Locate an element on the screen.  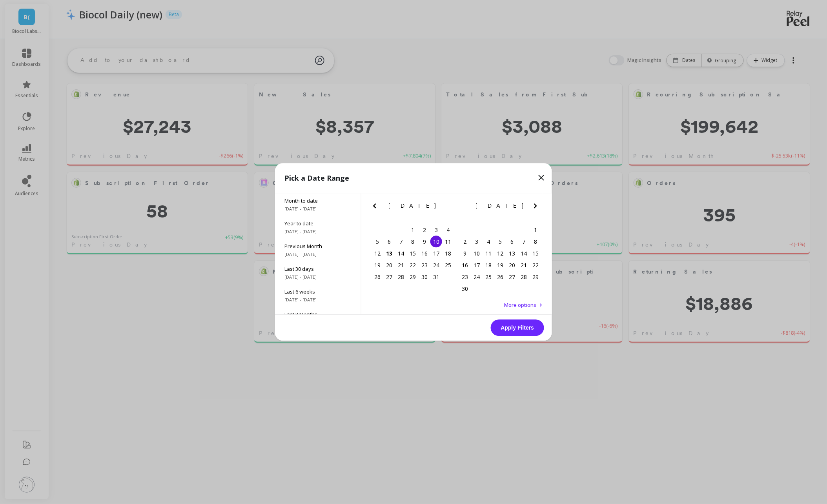
div: Choose Wednesday, October 22nd, 2025 is located at coordinates (413, 265).